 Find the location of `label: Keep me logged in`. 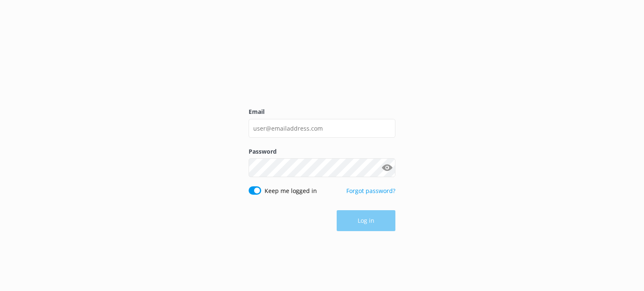

label: Keep me logged in is located at coordinates (291, 191).